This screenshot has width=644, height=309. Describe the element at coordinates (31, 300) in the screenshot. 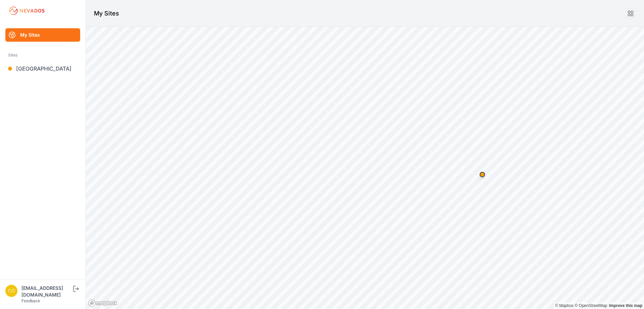

I see `a: Feedback` at that location.